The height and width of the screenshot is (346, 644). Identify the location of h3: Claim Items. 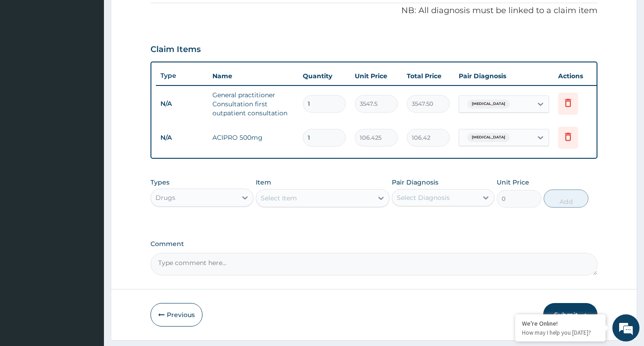
(176, 50).